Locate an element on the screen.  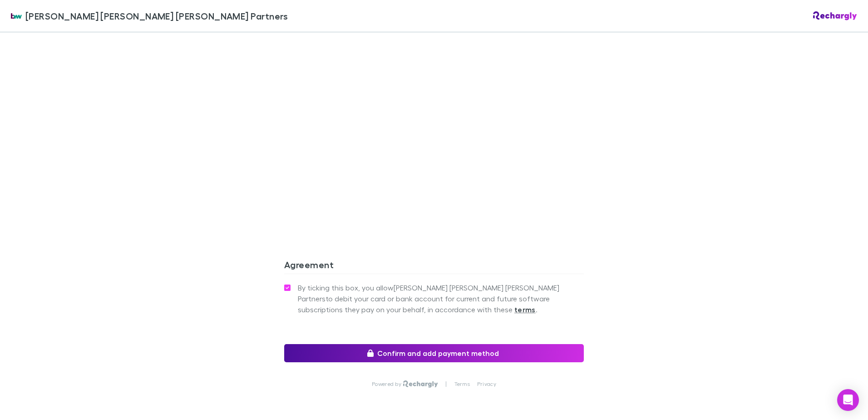
a: Privacy is located at coordinates (487, 384).